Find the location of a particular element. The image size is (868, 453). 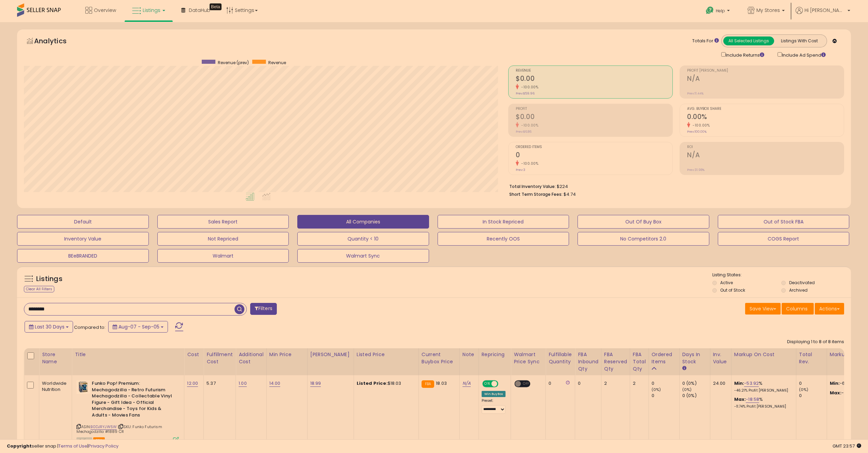

button: Recently OOS is located at coordinates (504, 239).